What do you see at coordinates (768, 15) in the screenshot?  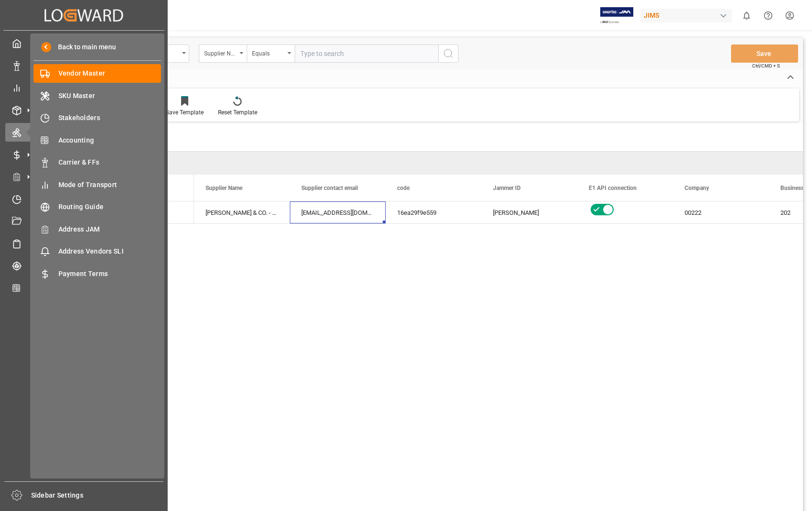 I see `button: Help Center` at bounding box center [768, 15].